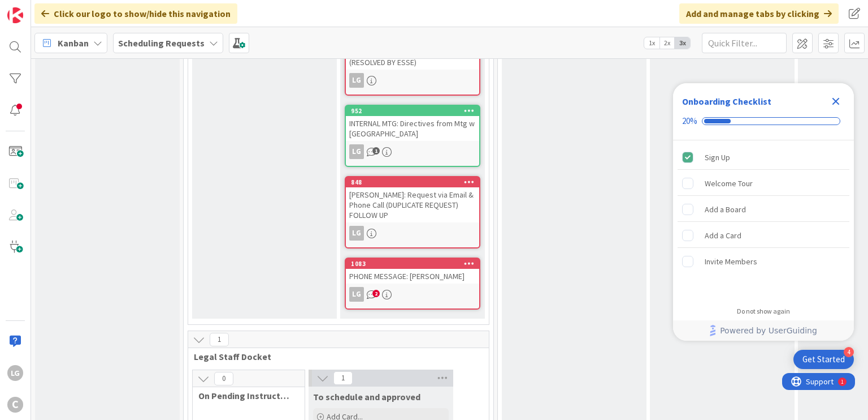 This screenshot has width=868, height=420. What do you see at coordinates (725, 209) in the screenshot?
I see `div: Add a Board` at bounding box center [725, 209].